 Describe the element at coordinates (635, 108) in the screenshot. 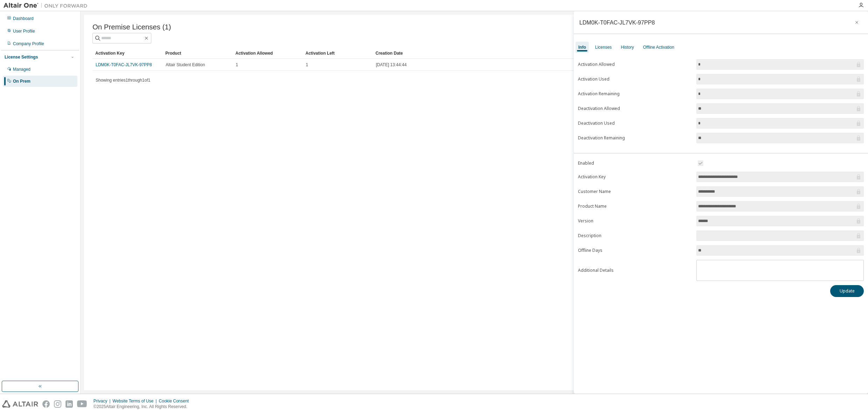

I see `label: Deactivation Allowed` at that location.